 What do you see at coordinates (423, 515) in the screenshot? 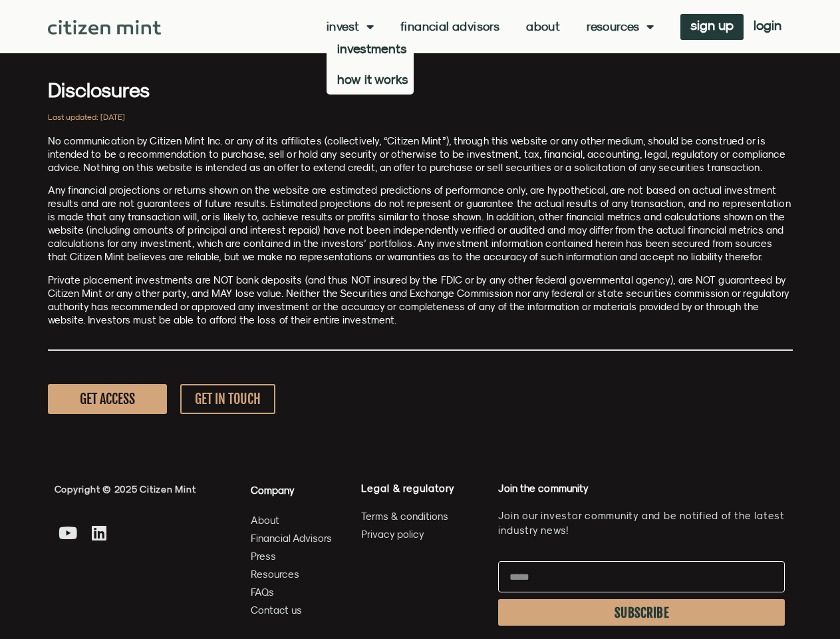
I see `a: Terms & conditions` at bounding box center [423, 515].